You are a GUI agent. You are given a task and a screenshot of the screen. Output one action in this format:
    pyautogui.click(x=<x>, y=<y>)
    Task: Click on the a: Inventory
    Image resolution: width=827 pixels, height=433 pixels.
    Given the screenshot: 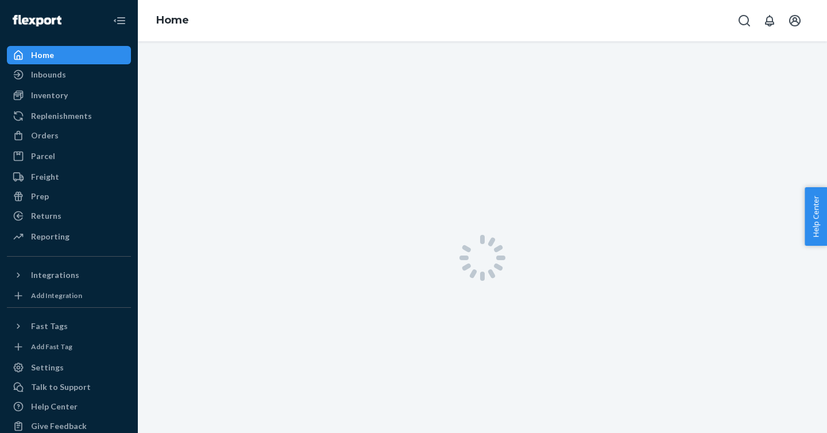 What is the action you would take?
    pyautogui.click(x=69, y=95)
    